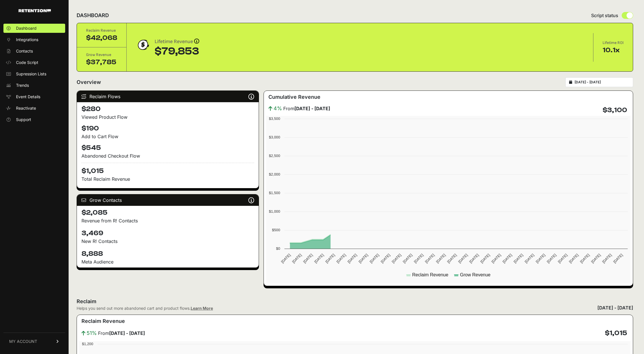 Image resolution: width=644 pixels, height=354 pixels. Describe the element at coordinates (34, 108) in the screenshot. I see `a: Reactivate` at that location.